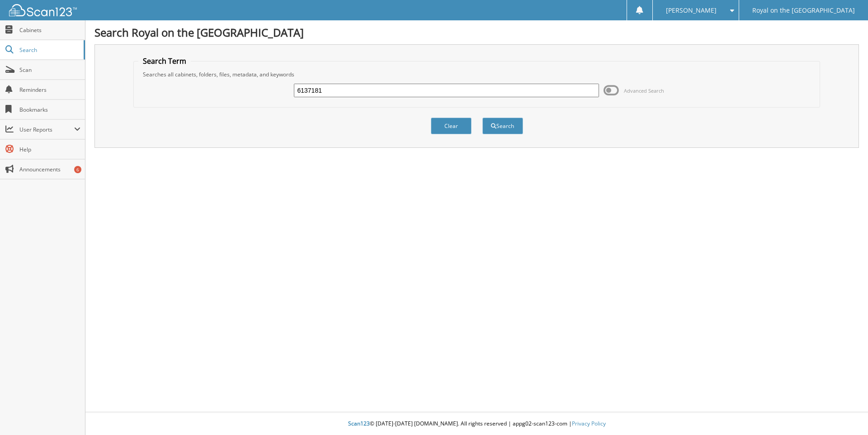  I want to click on span: Search, so click(50, 49).